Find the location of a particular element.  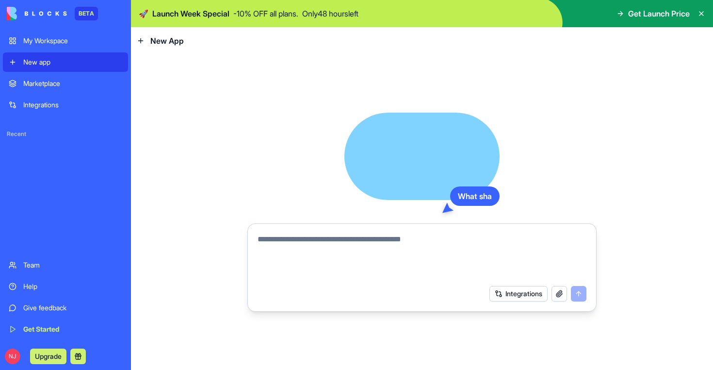

span: Launch Week Special is located at coordinates (191, 14).